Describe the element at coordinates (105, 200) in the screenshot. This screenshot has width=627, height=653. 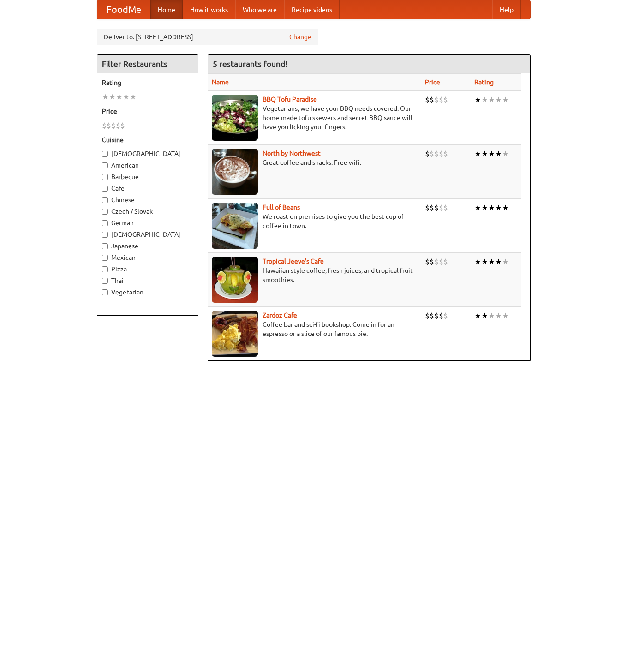
I see `input: Chinese` at that location.